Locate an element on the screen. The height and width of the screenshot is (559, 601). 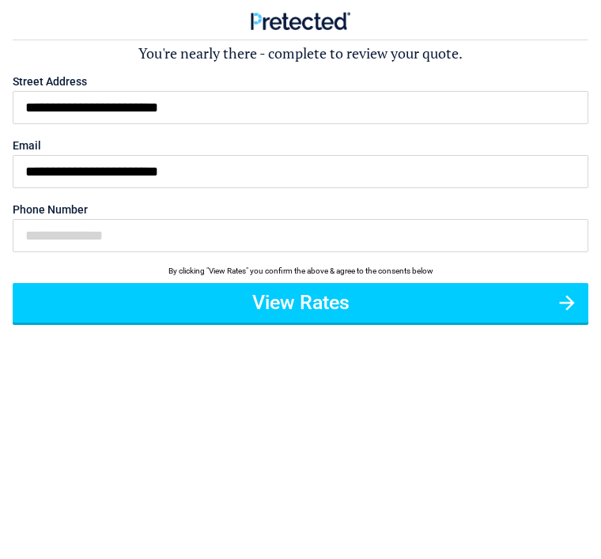
div: By clicking "View Rates" you confirm the above & agree to the consents below is located at coordinates (301, 271).